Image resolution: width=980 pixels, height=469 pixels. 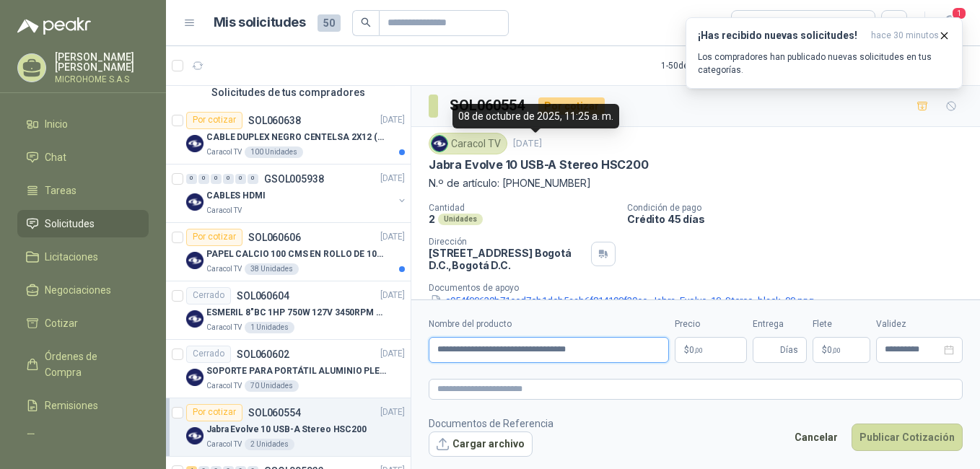 I want to click on p: Documentos de apoyo, so click(x=701, y=288).